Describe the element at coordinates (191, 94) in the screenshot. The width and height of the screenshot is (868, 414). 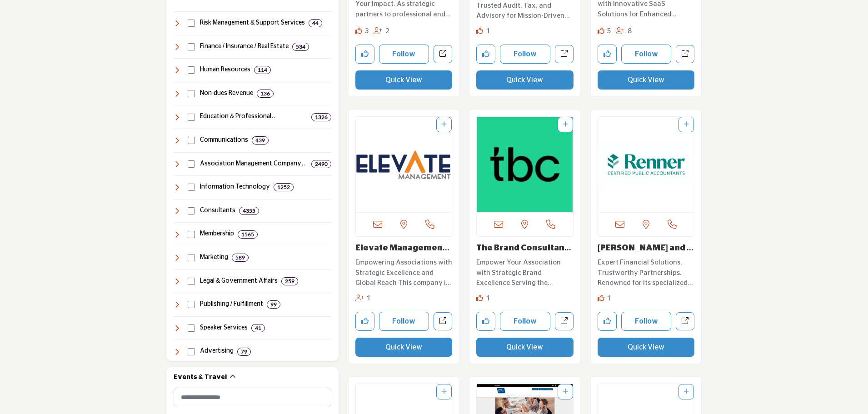
I see `input: Select Non-dues Revenue checkbox` at that location.